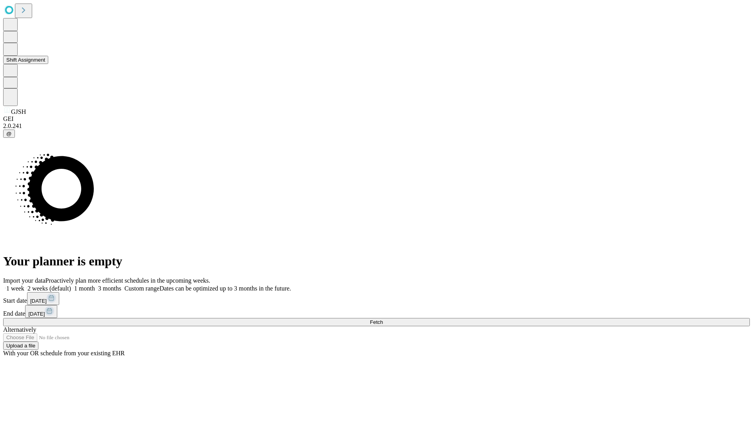 This screenshot has width=753, height=424. Describe the element at coordinates (20, 329) in the screenshot. I see `span: Alternatively` at that location.